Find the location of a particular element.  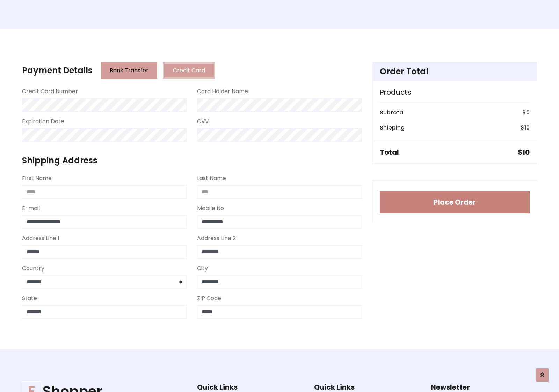

label: City is located at coordinates (202, 268).